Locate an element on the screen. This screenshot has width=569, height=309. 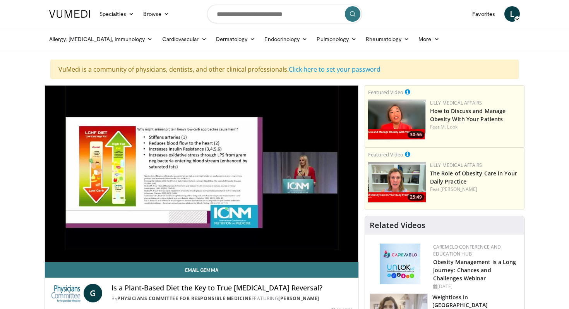
span: 25:49 is located at coordinates (416, 197).